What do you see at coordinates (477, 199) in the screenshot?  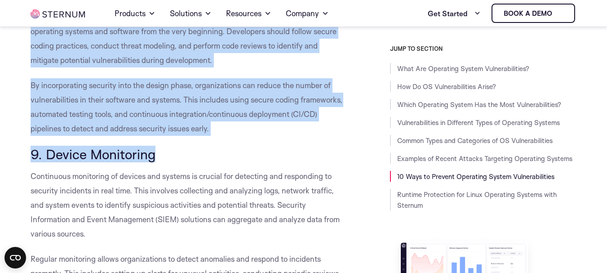 I see `a: Runtime Protection for Linux Operating Systems with Sternum` at bounding box center [477, 199].